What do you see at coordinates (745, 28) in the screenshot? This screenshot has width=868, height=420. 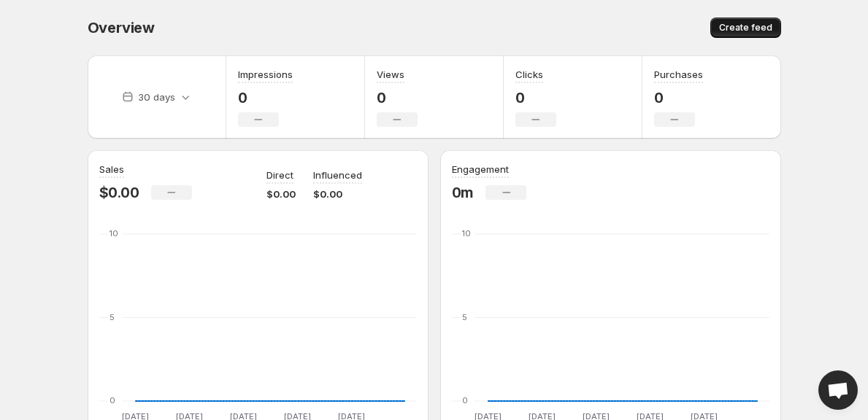 I see `button: Create feed` at bounding box center [745, 28].